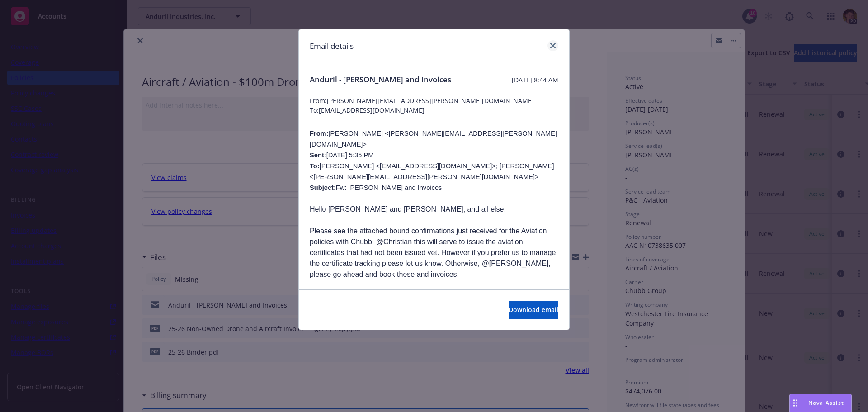  What do you see at coordinates (534, 310) in the screenshot?
I see `button: Download email` at bounding box center [534, 310].